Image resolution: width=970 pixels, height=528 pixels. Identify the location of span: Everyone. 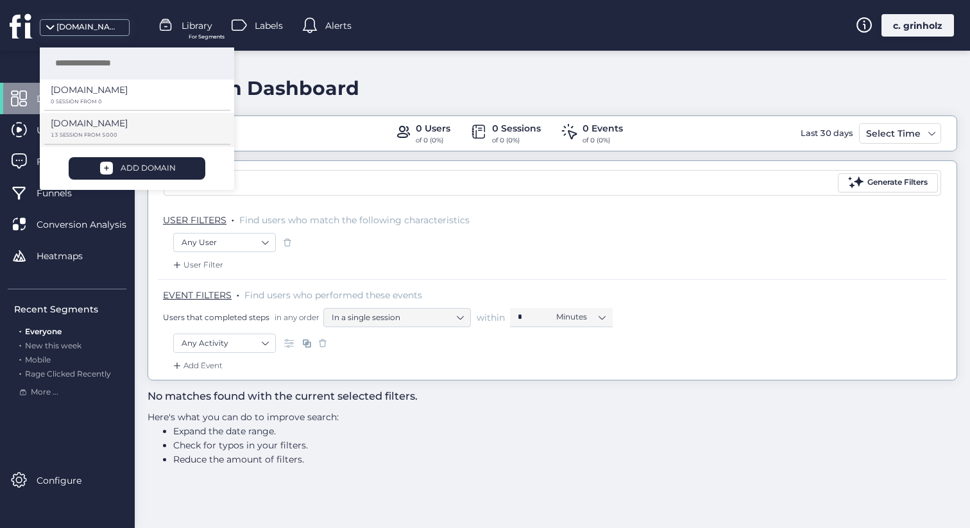
(43, 331).